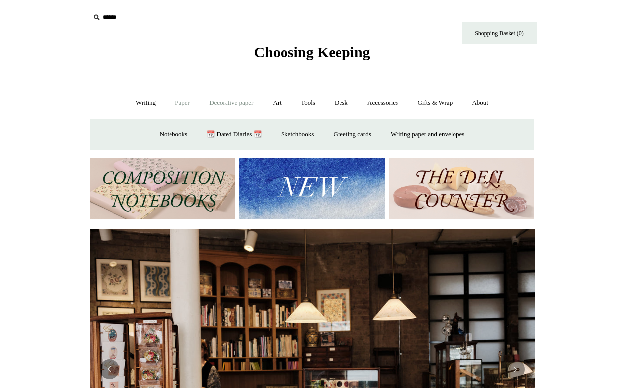 Image resolution: width=624 pixels, height=388 pixels. Describe the element at coordinates (353, 134) in the screenshot. I see `a: Greeting cards` at that location.